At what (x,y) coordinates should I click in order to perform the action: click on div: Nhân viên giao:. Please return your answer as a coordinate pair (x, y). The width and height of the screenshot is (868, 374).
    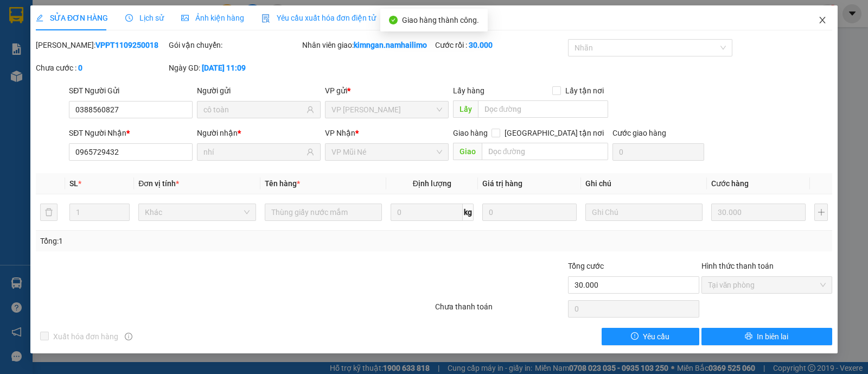
    Looking at the image, I should click on (367, 45).